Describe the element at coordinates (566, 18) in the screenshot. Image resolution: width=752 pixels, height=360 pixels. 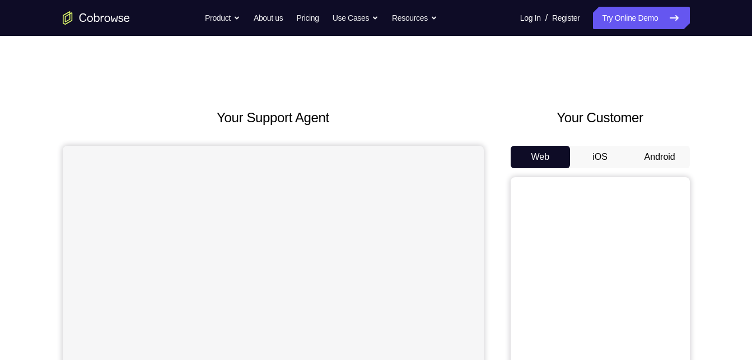
I see `a: Register` at that location.